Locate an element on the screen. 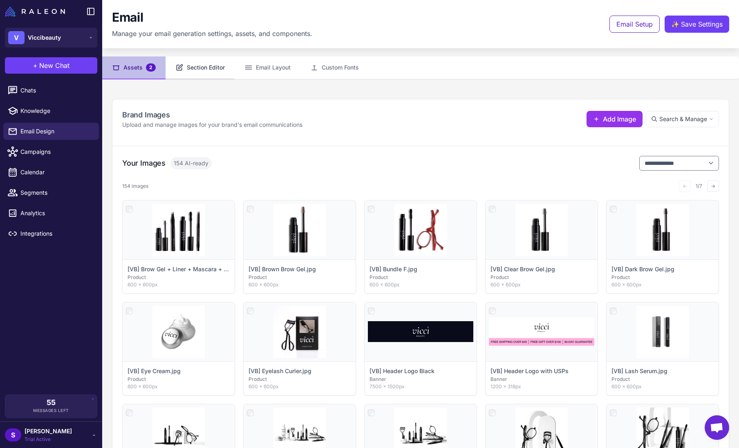 This screenshot has height=448, width=739. button: Custom Fonts is located at coordinates (335, 68).